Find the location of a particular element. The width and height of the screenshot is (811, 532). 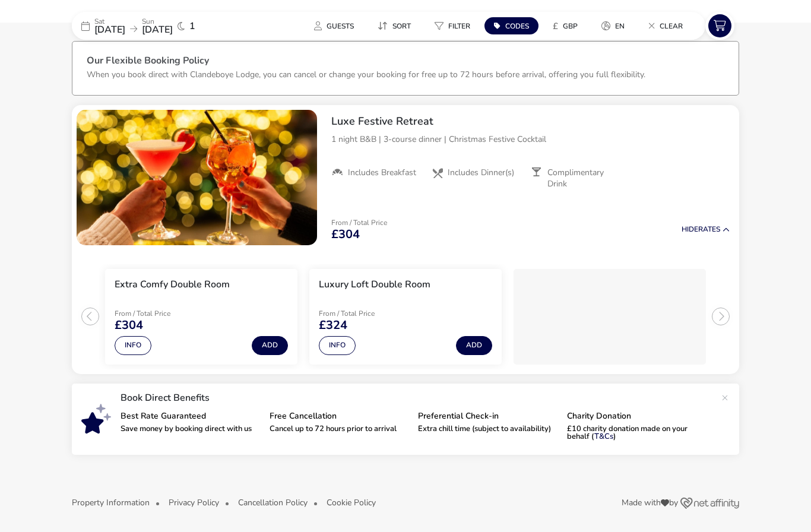

span: en is located at coordinates (620, 26).